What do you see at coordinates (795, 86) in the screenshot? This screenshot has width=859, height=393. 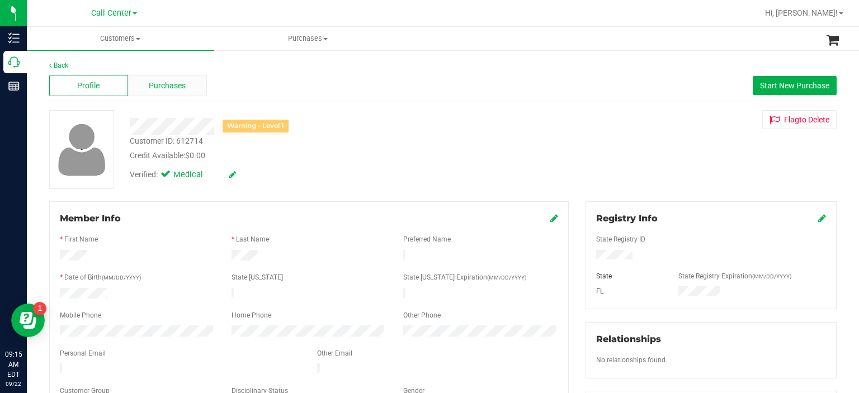 I see `span: Start New Purchase` at bounding box center [795, 86].